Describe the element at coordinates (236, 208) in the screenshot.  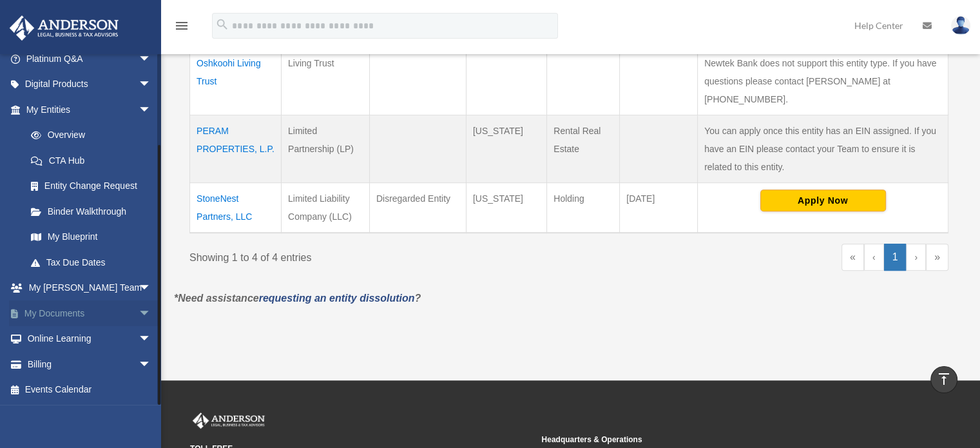
I see `td: StoneNest Partners, LLC` at that location.